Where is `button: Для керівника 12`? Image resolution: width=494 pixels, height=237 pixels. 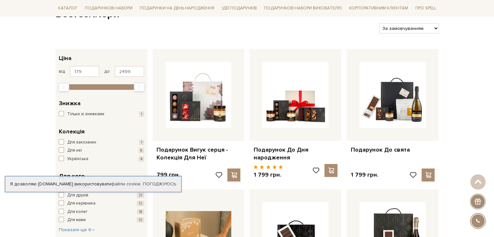
button: Для керівника 12 is located at coordinates (101, 204).